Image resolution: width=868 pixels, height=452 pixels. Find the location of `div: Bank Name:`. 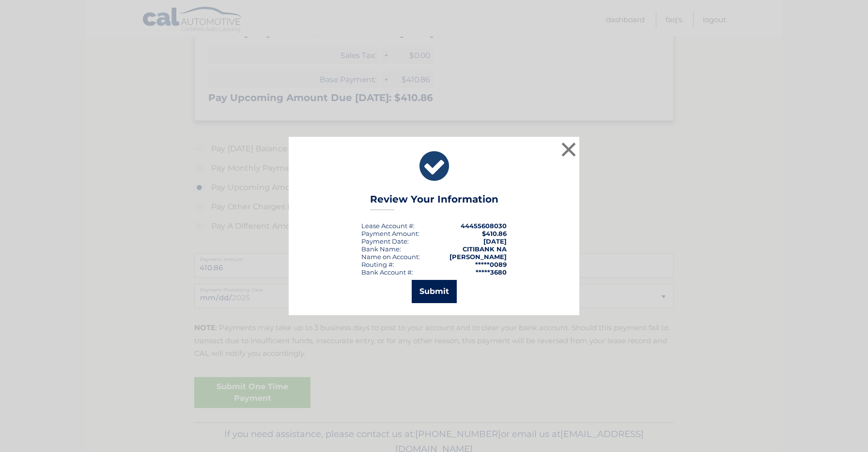

div: Bank Name: is located at coordinates (381, 249).